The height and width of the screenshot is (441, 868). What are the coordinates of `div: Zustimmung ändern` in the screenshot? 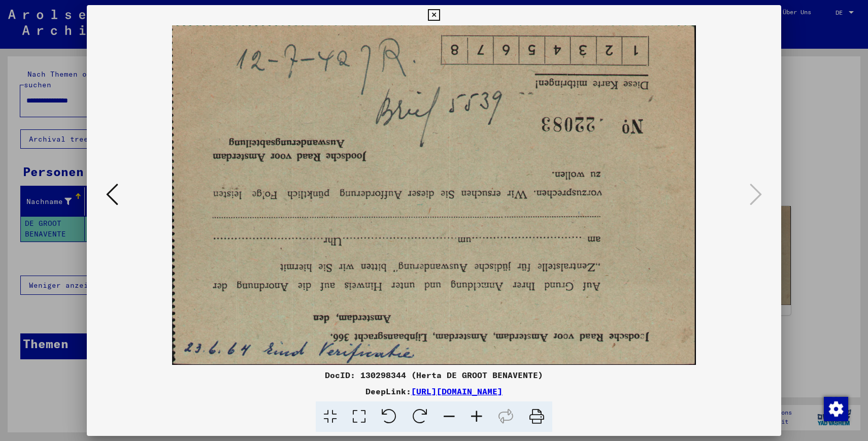 It's located at (836, 409).